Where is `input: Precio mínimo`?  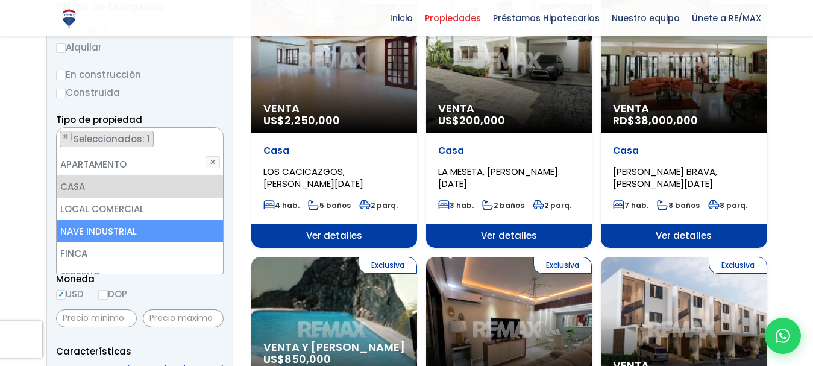 input: Precio mínimo is located at coordinates (96, 318).